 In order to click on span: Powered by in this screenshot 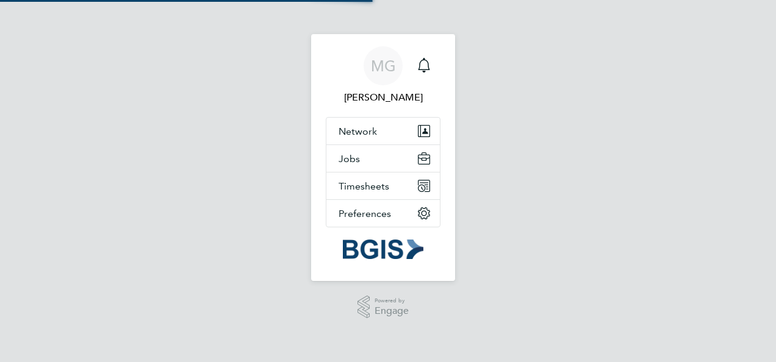, I will do `click(392, 301)`.